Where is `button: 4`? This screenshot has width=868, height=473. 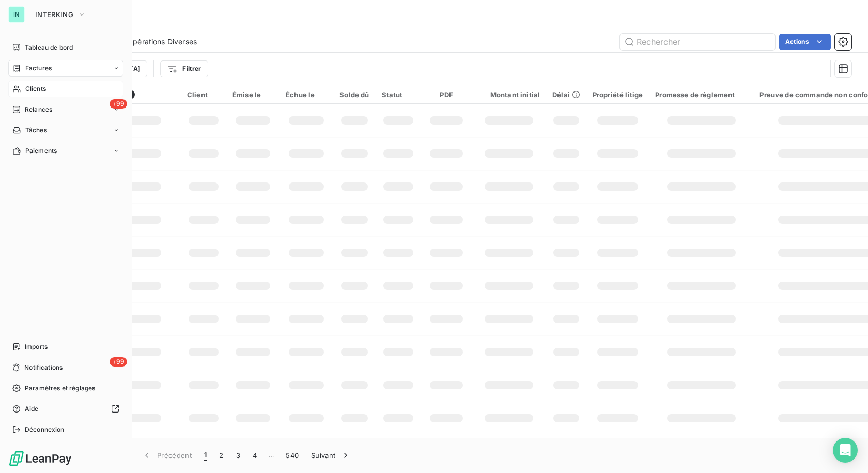
button: 4 is located at coordinates (255, 455).